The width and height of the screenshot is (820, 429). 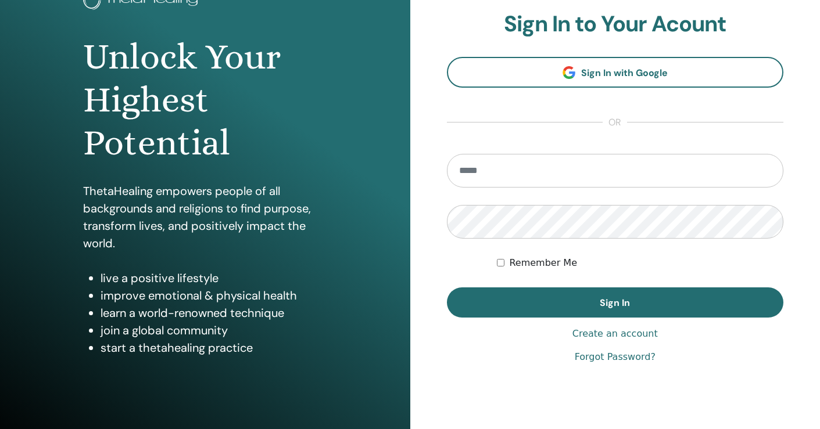 What do you see at coordinates (615, 357) in the screenshot?
I see `a: Forgot Password?` at bounding box center [615, 357].